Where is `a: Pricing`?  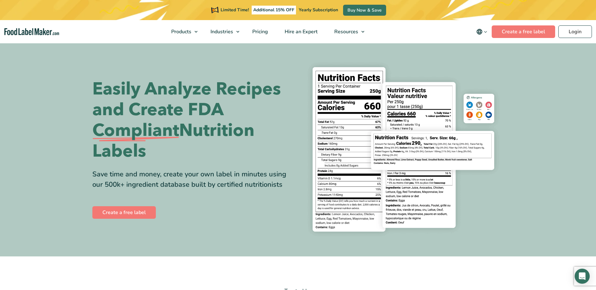
a: Pricing is located at coordinates (259, 32).